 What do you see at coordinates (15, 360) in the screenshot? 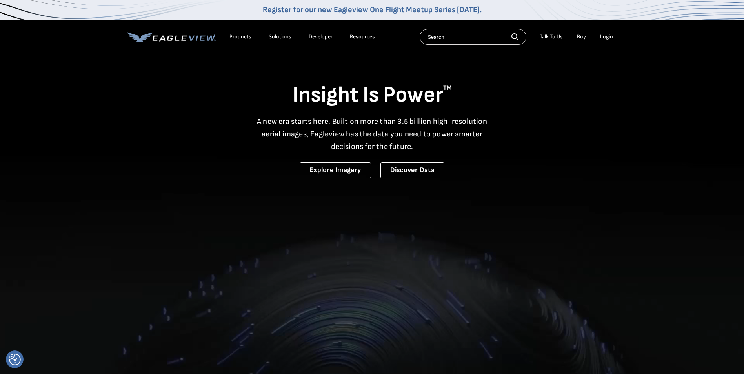
I see `img: Revisit consent button` at bounding box center [15, 360].